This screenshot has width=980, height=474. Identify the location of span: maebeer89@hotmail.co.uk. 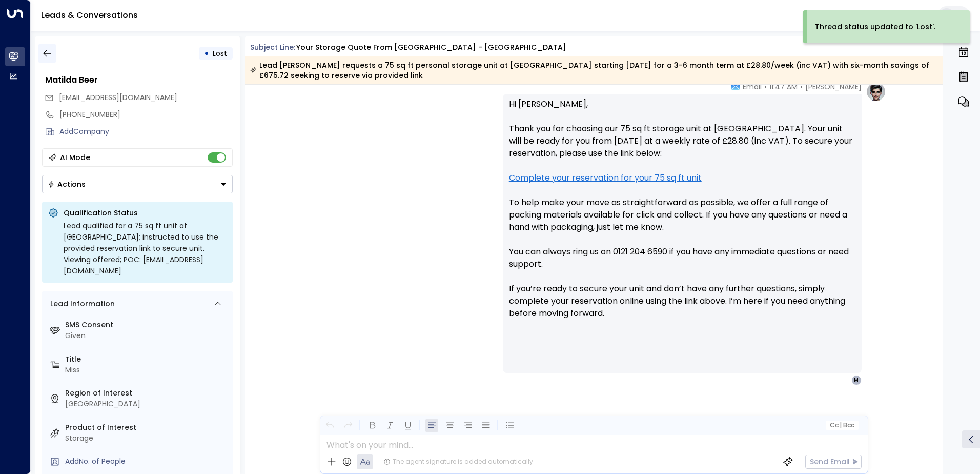
(118, 98).